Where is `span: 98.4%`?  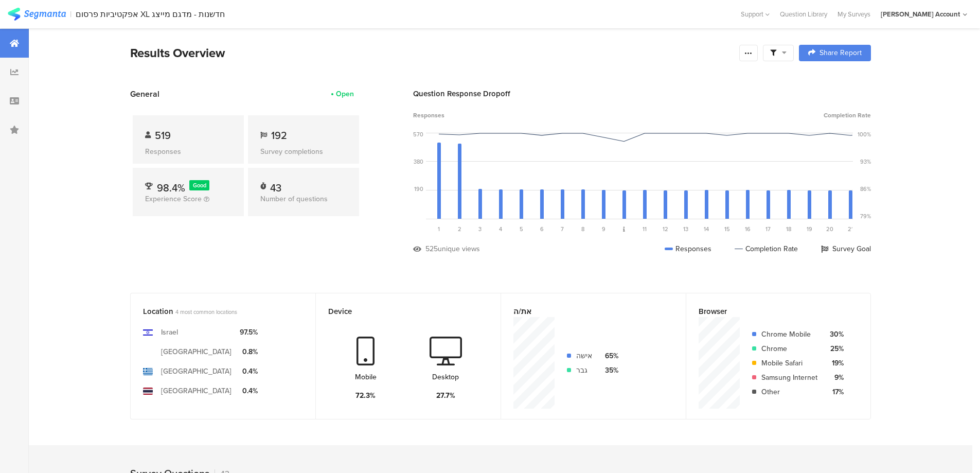
span: 98.4% is located at coordinates (171, 188).